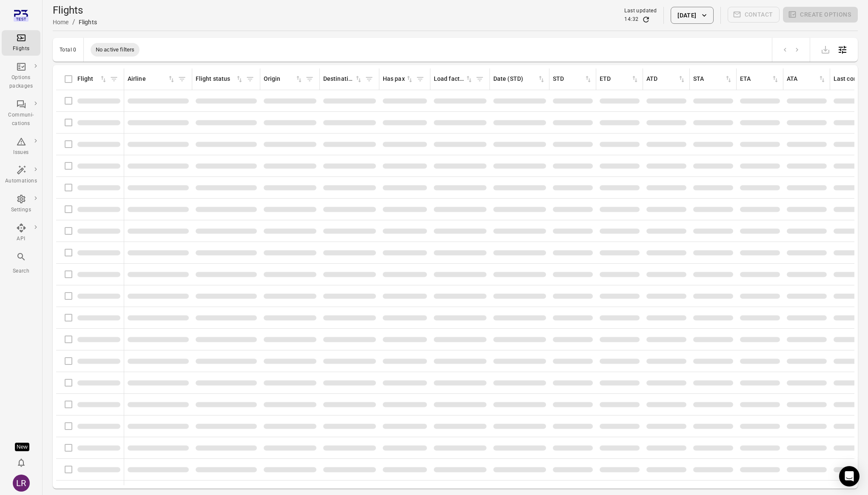 The image size is (868, 495). Describe the element at coordinates (420, 79) in the screenshot. I see `span: Filter by has pax` at that location.